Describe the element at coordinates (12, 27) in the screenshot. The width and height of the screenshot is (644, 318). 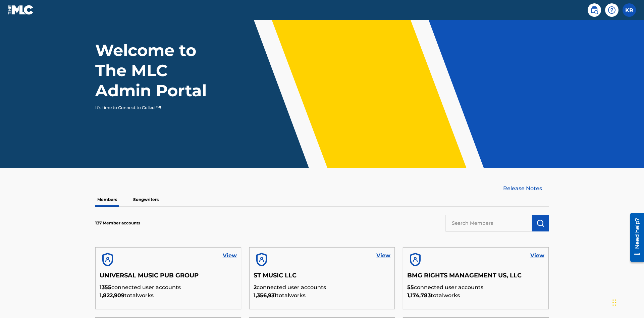
I see `div: Open Resource Center` at that location.